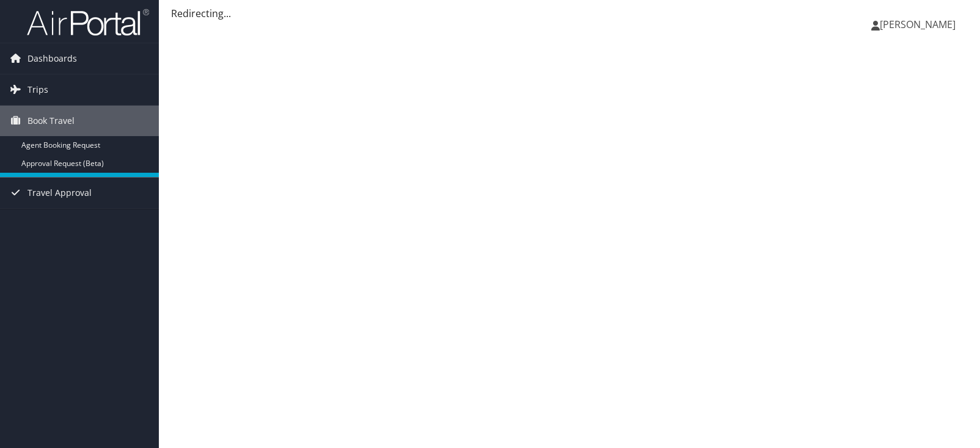  Describe the element at coordinates (51, 121) in the screenshot. I see `span: Book Travel` at that location.